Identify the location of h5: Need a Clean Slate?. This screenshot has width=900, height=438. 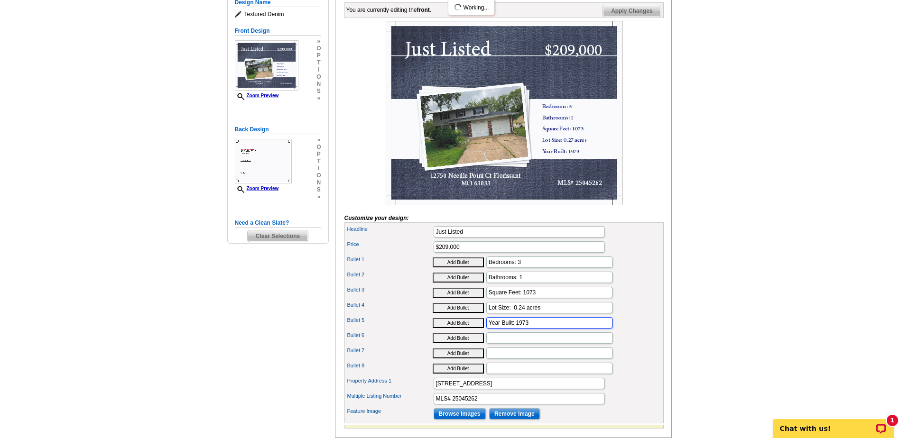
(278, 223).